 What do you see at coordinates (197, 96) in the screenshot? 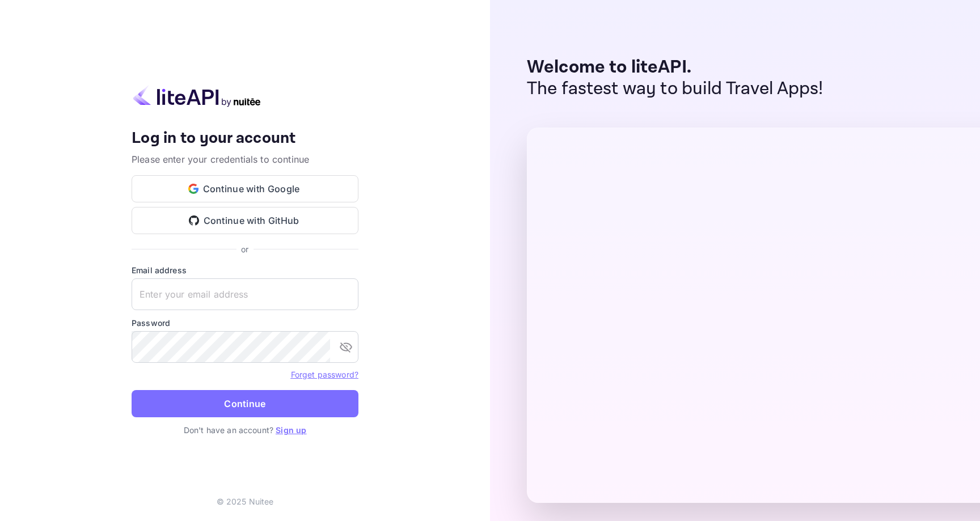
I see `img: liteapi` at bounding box center [197, 96].